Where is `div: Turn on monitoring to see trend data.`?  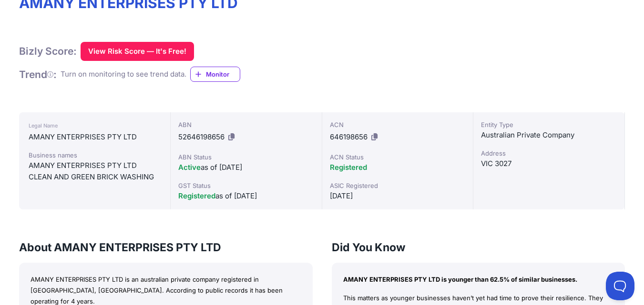
div: Turn on monitoring to see trend data. is located at coordinates (123, 74).